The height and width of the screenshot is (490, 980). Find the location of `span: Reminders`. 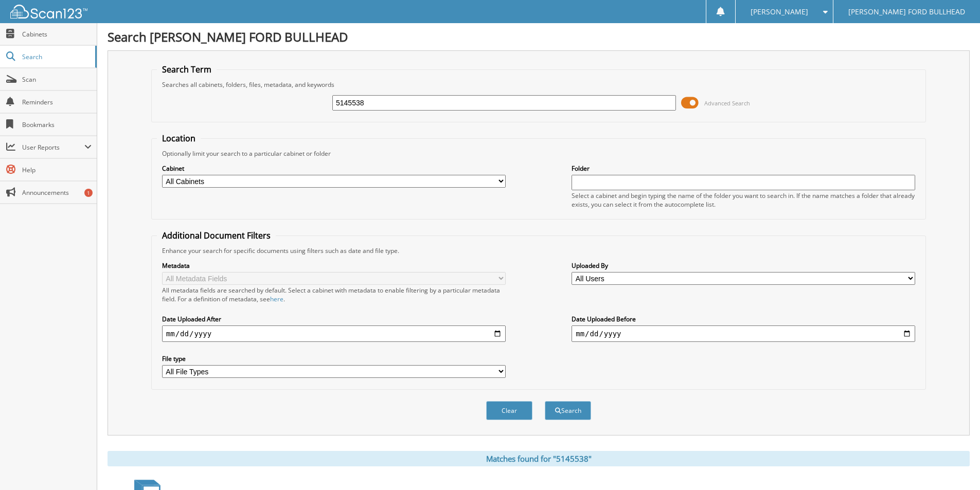

span: Reminders is located at coordinates (57, 102).